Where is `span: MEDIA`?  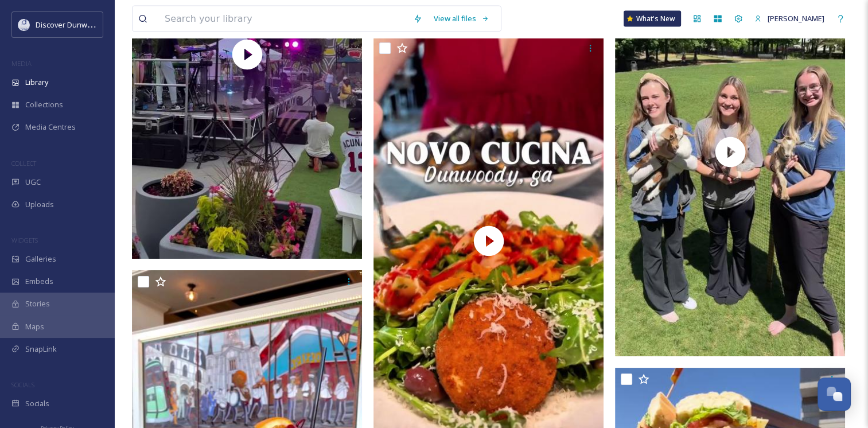 span: MEDIA is located at coordinates (21, 63).